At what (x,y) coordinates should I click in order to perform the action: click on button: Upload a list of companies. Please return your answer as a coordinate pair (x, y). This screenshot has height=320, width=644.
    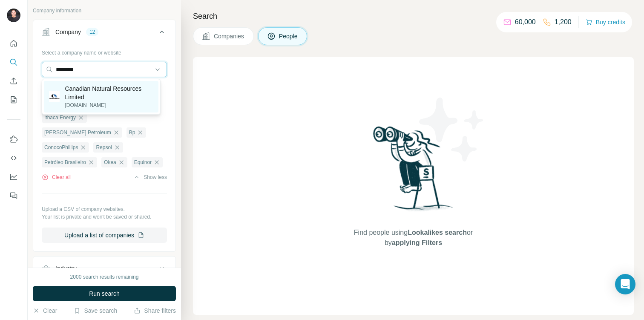
    Looking at the image, I should click on (104, 235).